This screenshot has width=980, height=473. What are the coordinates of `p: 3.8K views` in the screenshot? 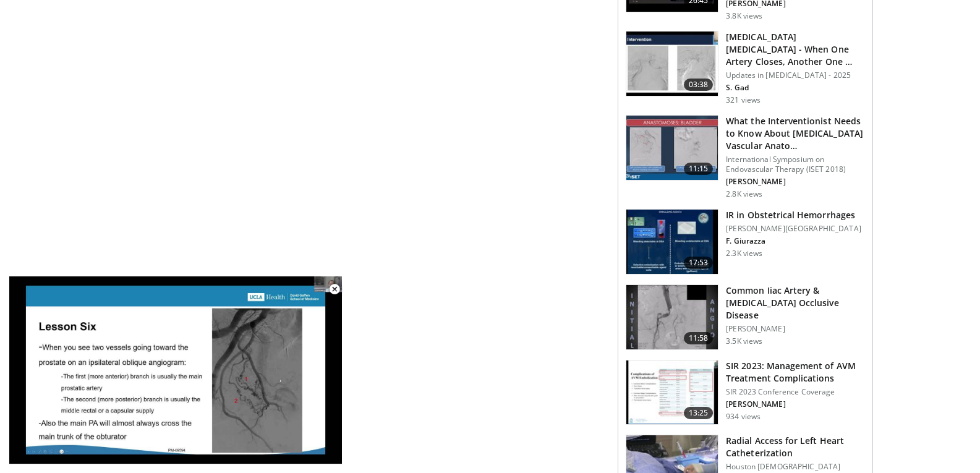 It's located at (744, 16).